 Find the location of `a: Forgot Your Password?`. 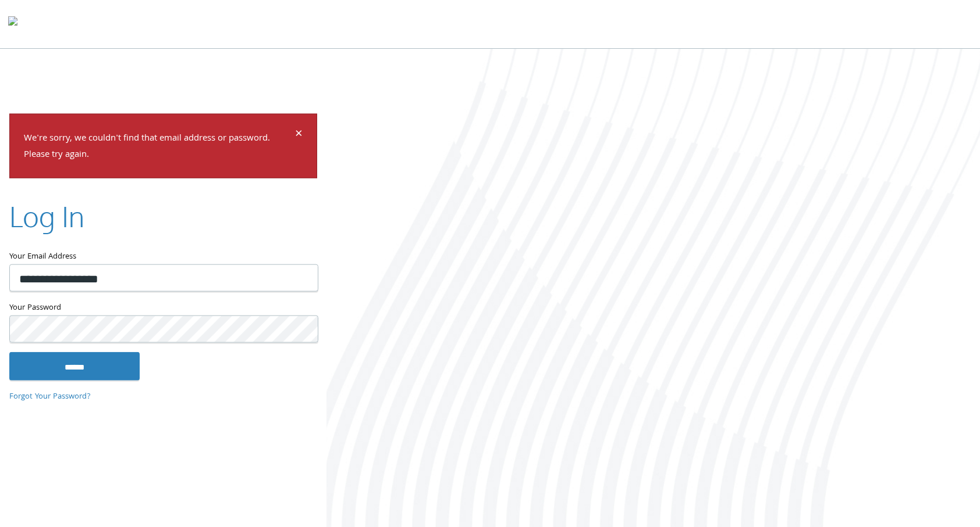

a: Forgot Your Password? is located at coordinates (50, 397).